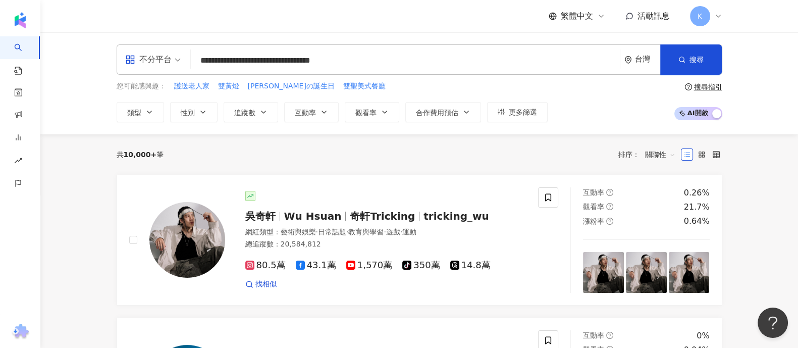 This screenshot has height=348, width=798. Describe the element at coordinates (265, 265) in the screenshot. I see `span: 80.5萬` at that location.